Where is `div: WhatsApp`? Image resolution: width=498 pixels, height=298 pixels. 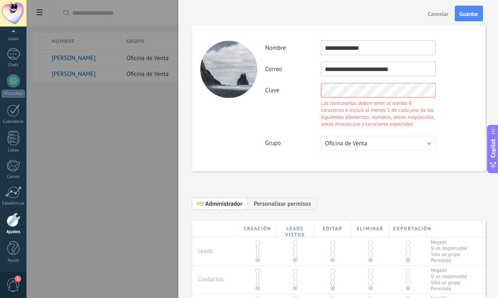
div: WhatsApp is located at coordinates (13, 93).